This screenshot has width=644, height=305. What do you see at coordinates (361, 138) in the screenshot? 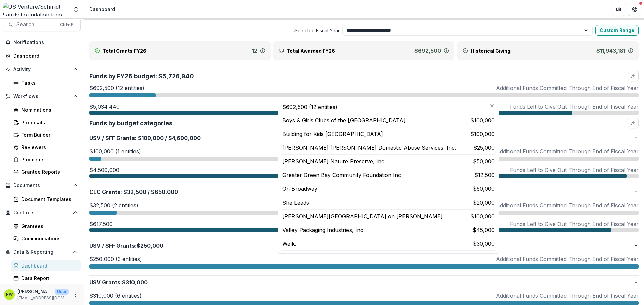
I see `p: USV / SFF Grants : $4,600,000` at bounding box center [361, 138].